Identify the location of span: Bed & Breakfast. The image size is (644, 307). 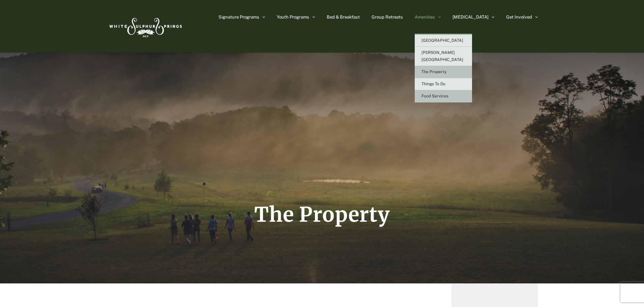
(343, 17).